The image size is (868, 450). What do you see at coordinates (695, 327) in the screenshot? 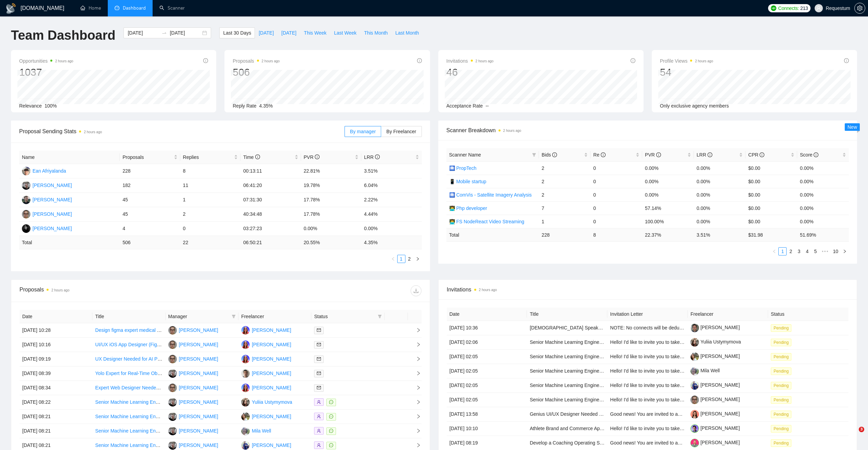
I see `img: c14DhYixHXKOjO1Rn8ocQbD3KHUcnE4vZS4feWtSSrA9NC5rkM_scuoP2bXUv12qzp` at bounding box center [695, 327].